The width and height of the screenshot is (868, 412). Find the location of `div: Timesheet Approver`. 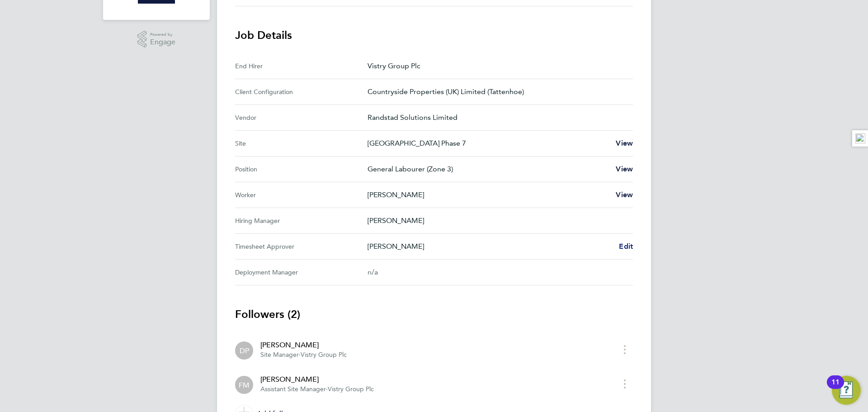

div: Timesheet Approver is located at coordinates (301, 247).